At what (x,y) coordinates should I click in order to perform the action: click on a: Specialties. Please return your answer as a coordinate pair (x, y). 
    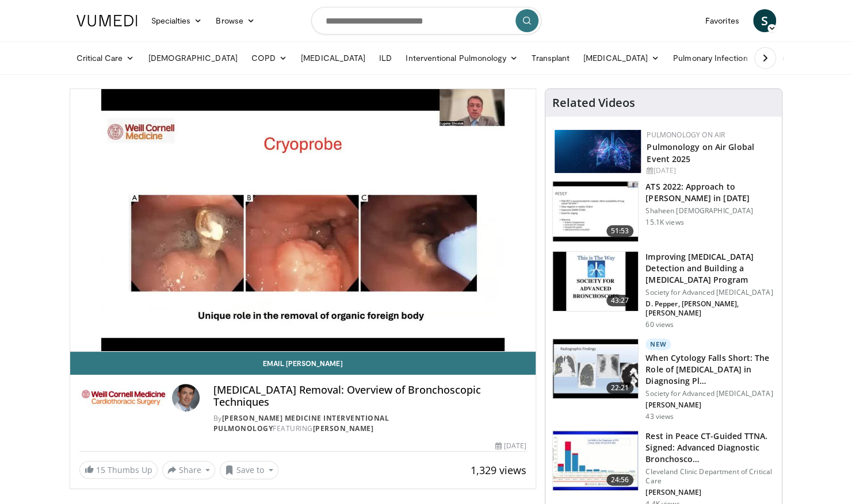
    Looking at the image, I should click on (177, 21).